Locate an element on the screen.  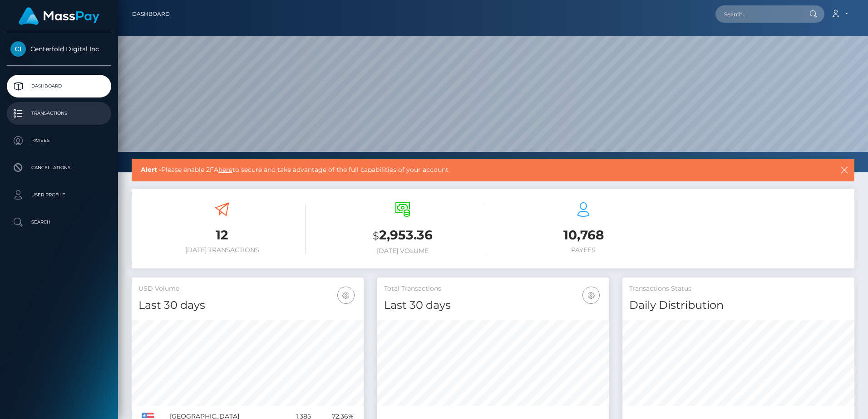
span: Centerfold Digital Inc is located at coordinates (59, 49).